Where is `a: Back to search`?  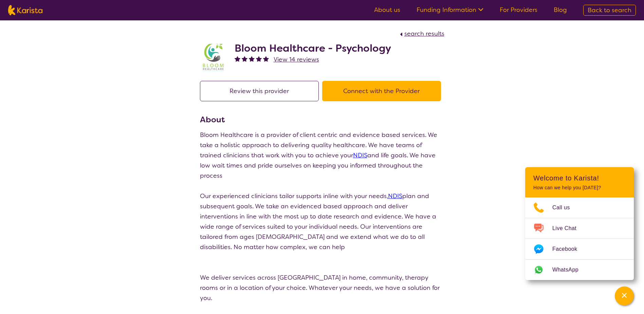 a: Back to search is located at coordinates (609, 10).